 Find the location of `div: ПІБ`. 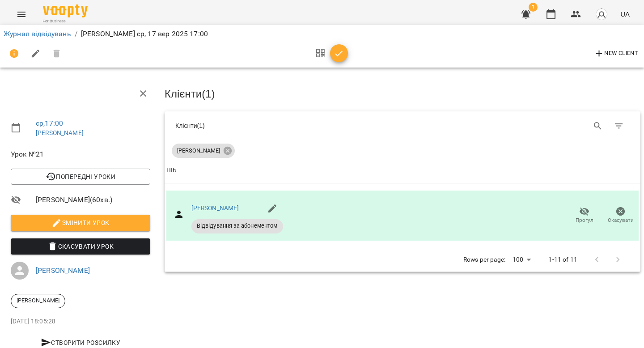

div: ПІБ is located at coordinates (171, 170).